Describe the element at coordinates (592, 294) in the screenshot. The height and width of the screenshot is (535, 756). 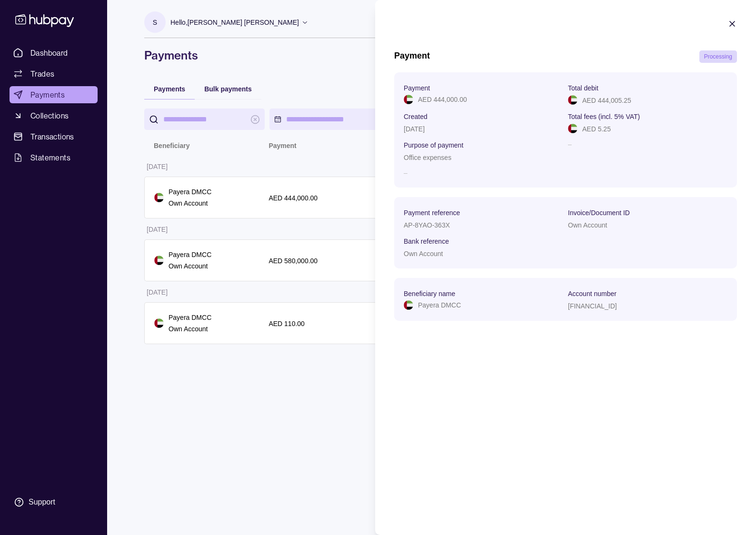
I see `p: Account number` at that location.